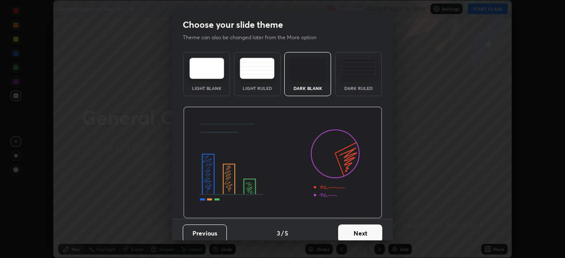 Image resolution: width=565 pixels, height=258 pixels. What do you see at coordinates (358, 68) in the screenshot?
I see `img: darkRuledTheme.de295e13.svg` at bounding box center [358, 68].